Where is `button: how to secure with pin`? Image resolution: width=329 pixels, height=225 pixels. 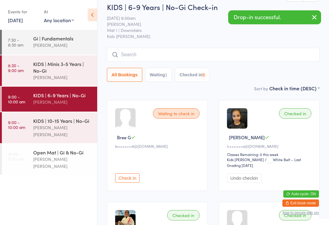 button: how to secure with pin is located at coordinates (301, 213).